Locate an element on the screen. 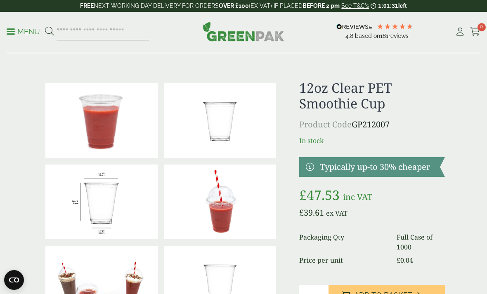 This screenshot has height=294, width=487. dt: Packaging Qty is located at coordinates (343, 242).